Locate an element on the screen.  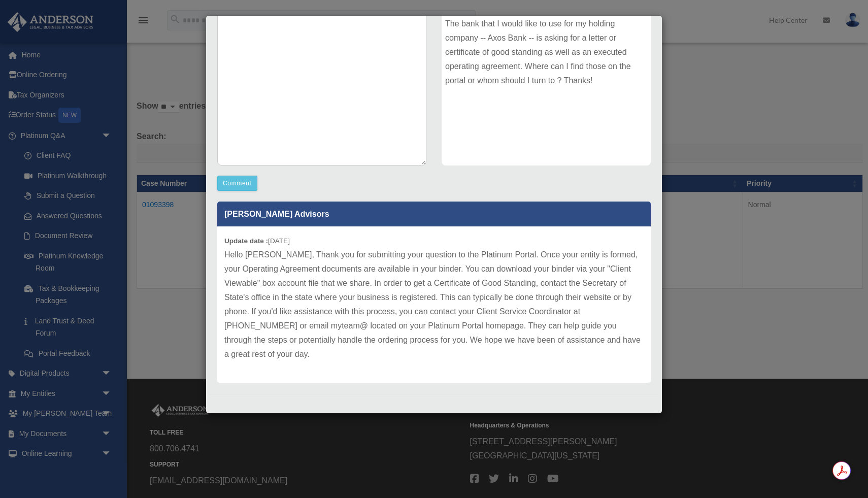
b: Update date : is located at coordinates (246, 240).